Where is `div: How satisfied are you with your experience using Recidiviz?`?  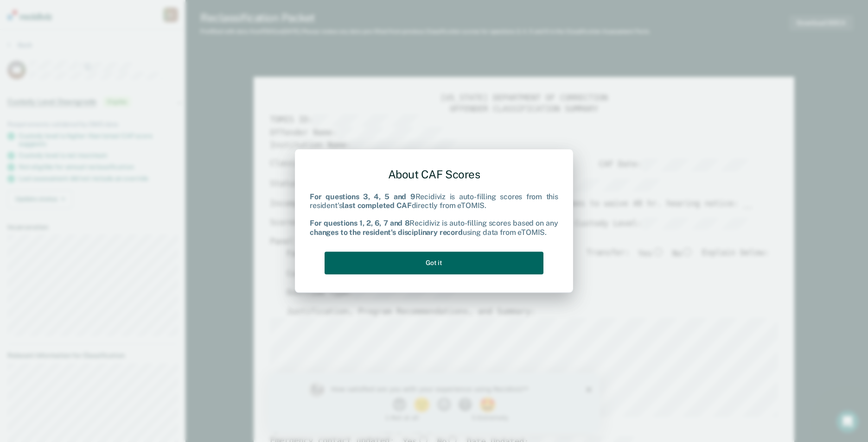 div: How satisfied are you with your experience using Recidiviz? is located at coordinates (170, 17).